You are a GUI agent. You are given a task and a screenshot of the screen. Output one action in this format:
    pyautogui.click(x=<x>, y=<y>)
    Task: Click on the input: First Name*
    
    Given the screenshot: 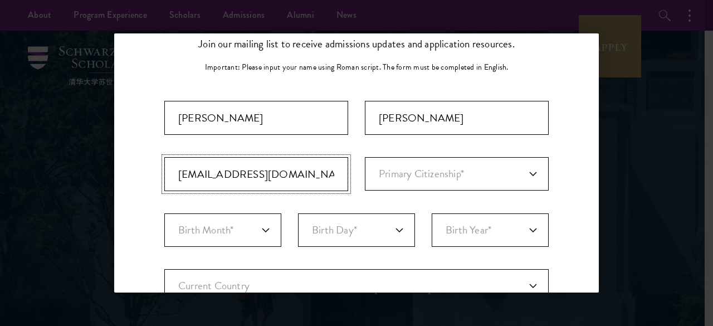 What is the action you would take?
    pyautogui.click(x=256, y=118)
    